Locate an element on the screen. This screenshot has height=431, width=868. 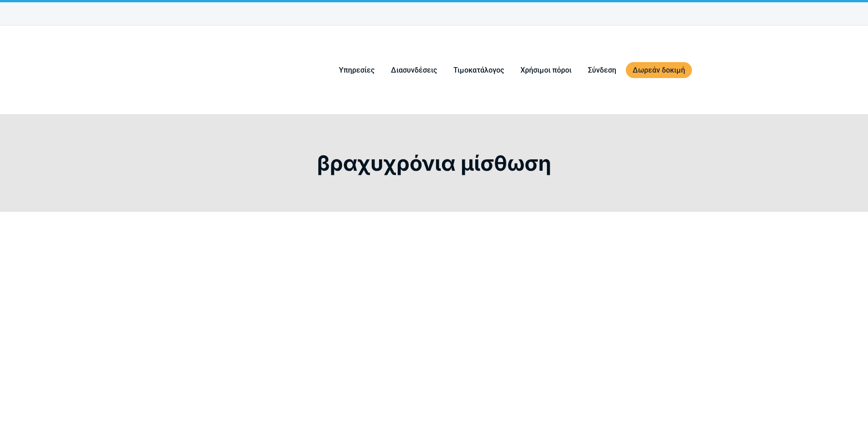
a: Δωρεάν δοκιμή is located at coordinates (659, 70).